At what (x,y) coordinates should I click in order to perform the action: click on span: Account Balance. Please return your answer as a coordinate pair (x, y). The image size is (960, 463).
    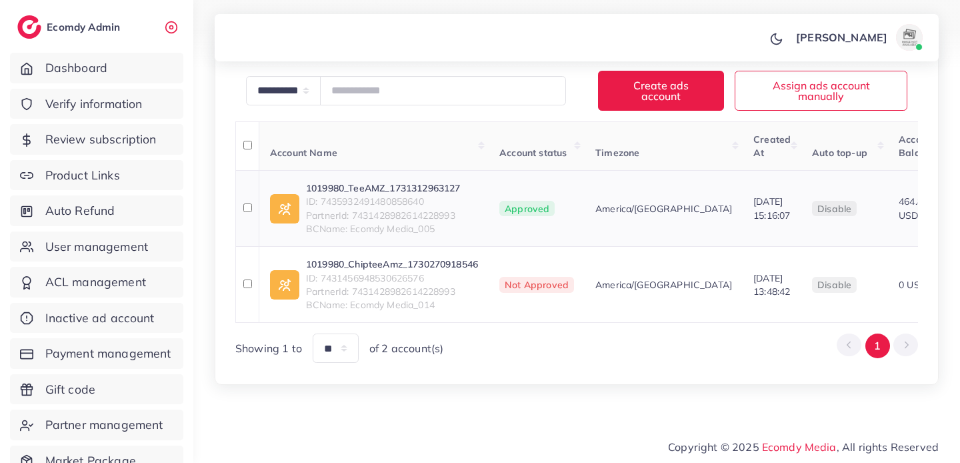
    Looking at the image, I should click on (917, 146).